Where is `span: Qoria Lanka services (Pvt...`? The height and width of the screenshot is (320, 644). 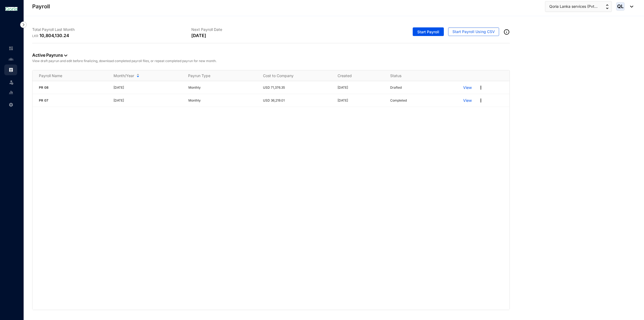
span: Qoria Lanka services (Pvt... is located at coordinates (573, 6).